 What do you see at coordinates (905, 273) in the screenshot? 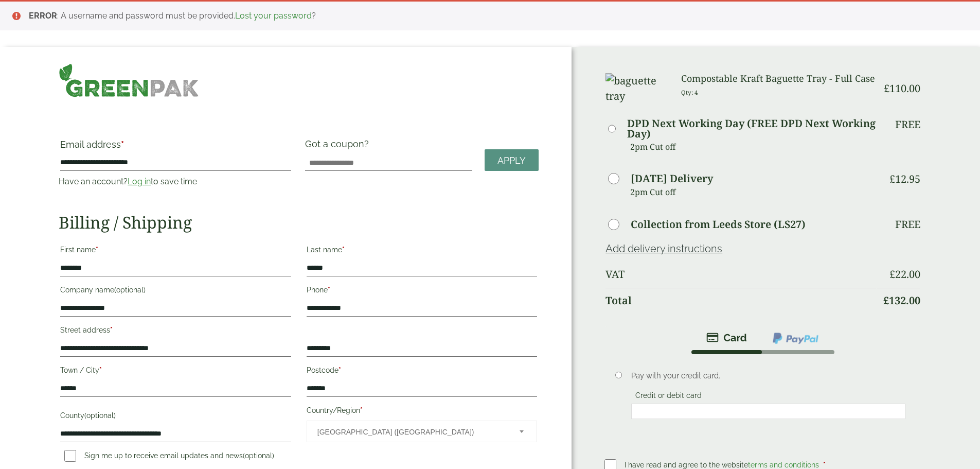
I see `bdi: 22.00` at bounding box center [905, 273].